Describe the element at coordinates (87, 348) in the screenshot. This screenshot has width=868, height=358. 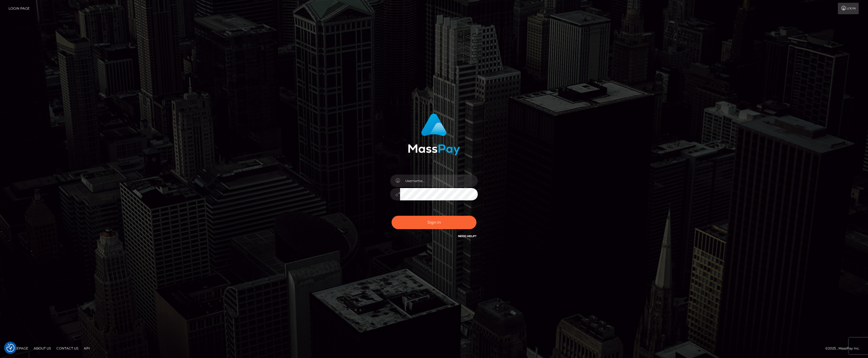
I see `a: API` at that location.